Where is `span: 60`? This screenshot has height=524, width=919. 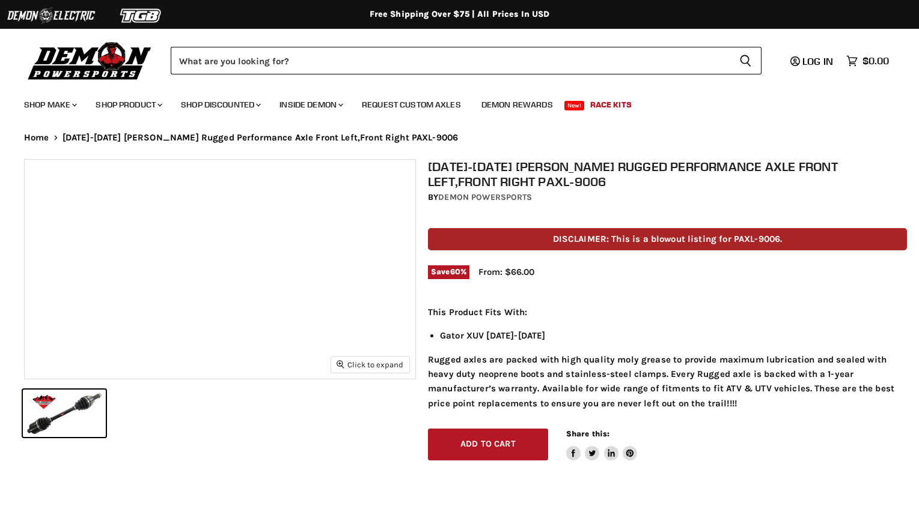 span: 60 is located at coordinates (455, 272).